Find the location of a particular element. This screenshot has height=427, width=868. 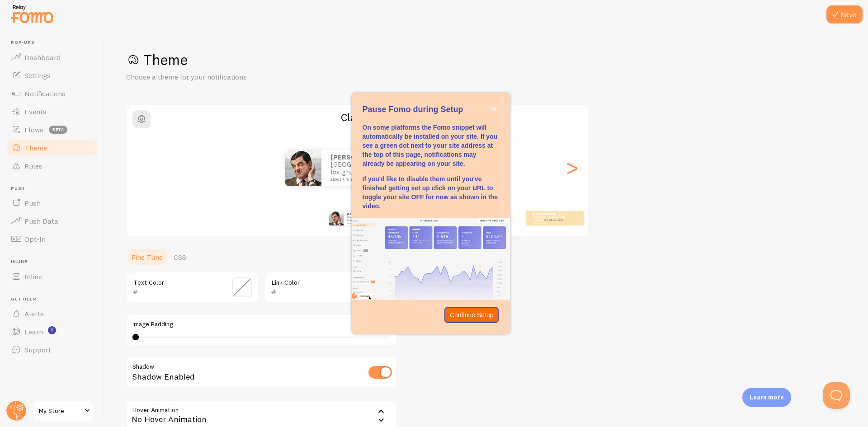

button: close, is located at coordinates (494, 109).